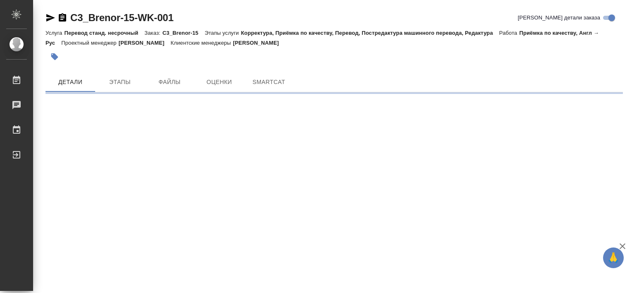  Describe the element at coordinates (50, 18) in the screenshot. I see `button: Скопировать ссылку для ЯМессенджера` at that location.